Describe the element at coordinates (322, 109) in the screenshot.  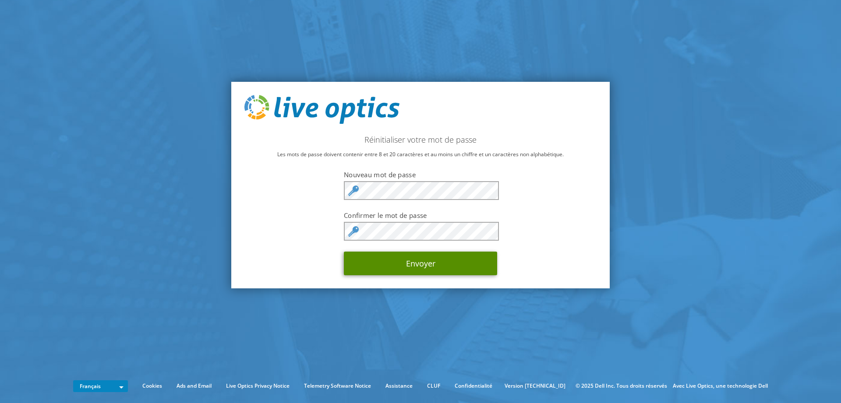
I see `img: live_optics_svg.svg` at that location.